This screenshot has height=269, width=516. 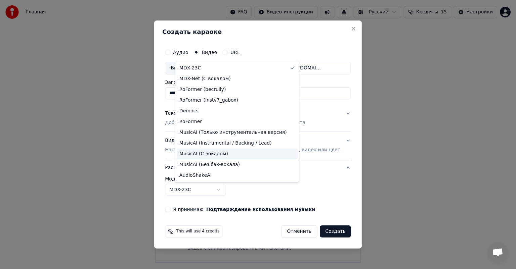 What do you see at coordinates (195, 175) in the screenshot?
I see `span: AudioShakeAI` at bounding box center [195, 175].